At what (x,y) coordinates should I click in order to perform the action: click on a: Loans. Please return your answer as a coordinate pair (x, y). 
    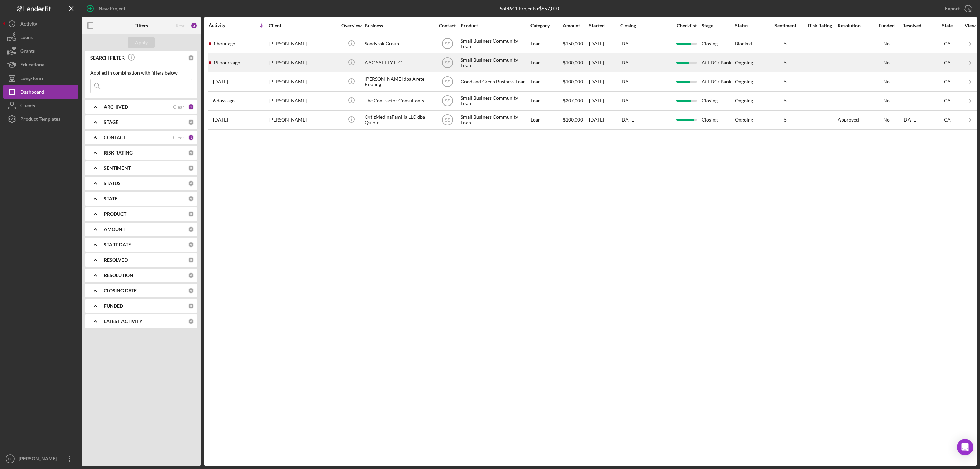
    Looking at the image, I should click on (41, 38).